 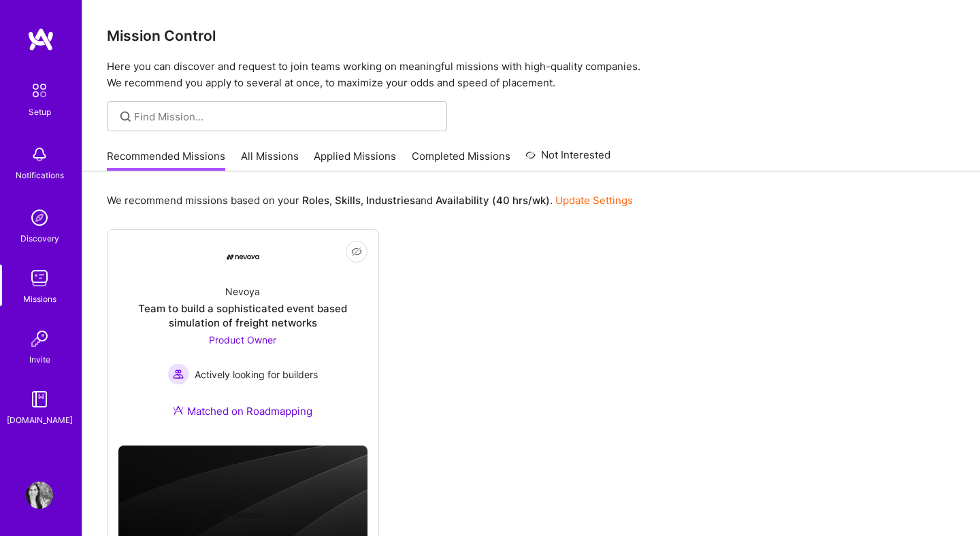 I want to click on img: Company Logo, so click(x=243, y=257).